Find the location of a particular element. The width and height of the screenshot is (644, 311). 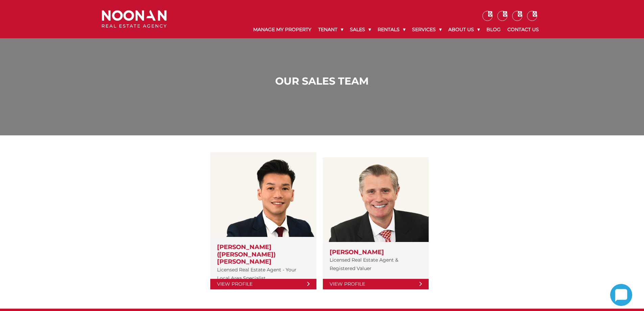

h1: Our Sales Team is located at coordinates (322, 81).